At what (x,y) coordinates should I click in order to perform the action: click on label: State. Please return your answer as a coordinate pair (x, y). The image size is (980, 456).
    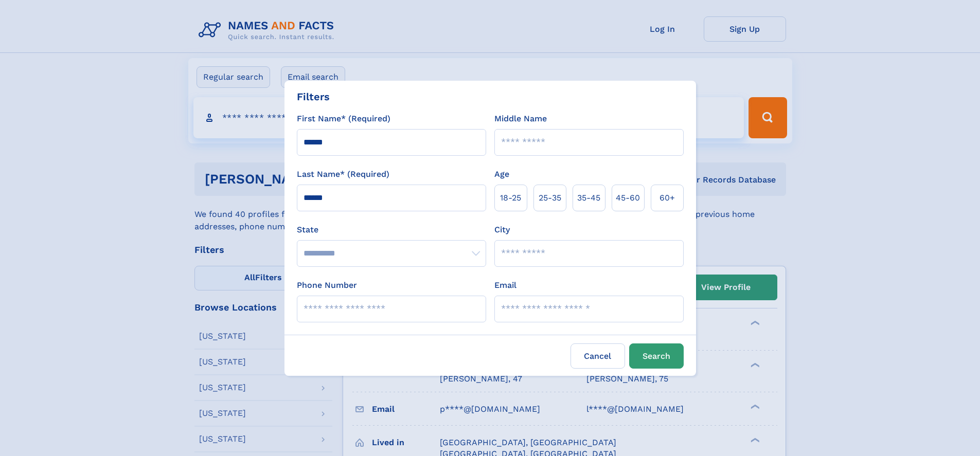
    Looking at the image, I should click on (391, 230).